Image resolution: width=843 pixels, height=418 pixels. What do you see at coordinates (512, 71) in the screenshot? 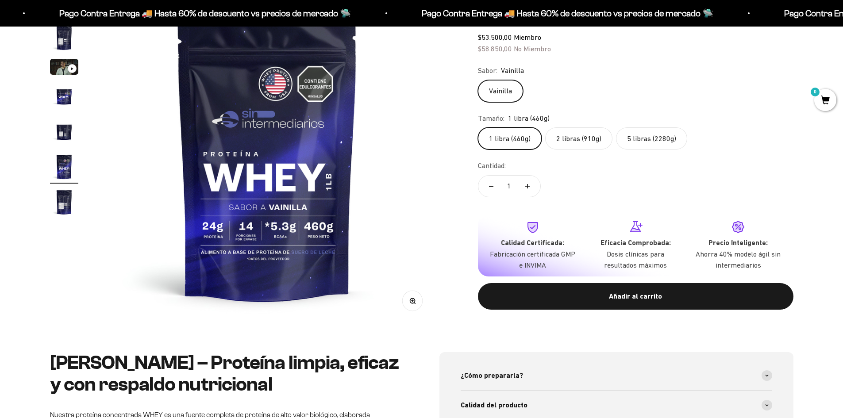
I see `span: Vainilla` at bounding box center [512, 71].